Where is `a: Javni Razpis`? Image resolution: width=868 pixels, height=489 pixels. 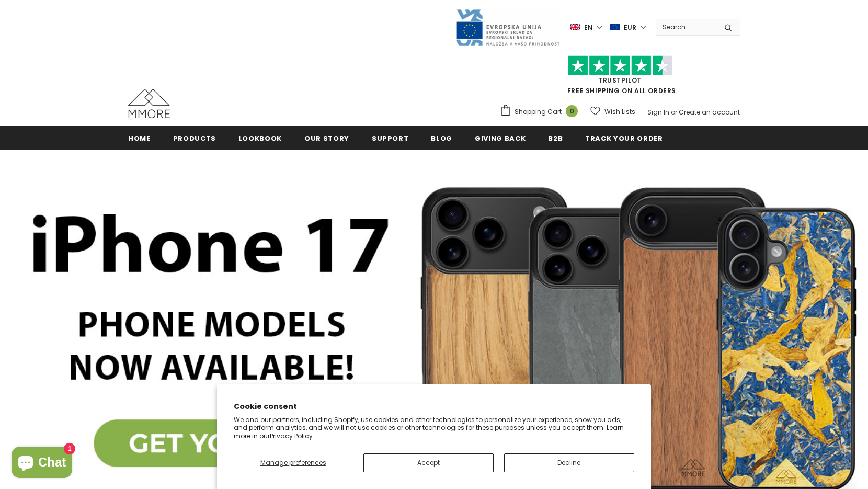
a: Javni Razpis is located at coordinates (507, 27).